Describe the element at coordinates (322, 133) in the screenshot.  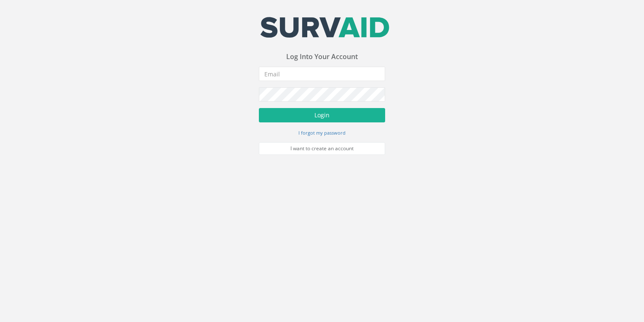
I see `small: I forgot my password` at that location.